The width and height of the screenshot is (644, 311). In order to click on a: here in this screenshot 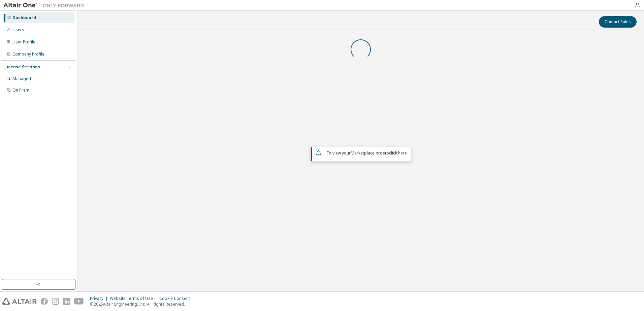, I will do `click(402, 153)`.